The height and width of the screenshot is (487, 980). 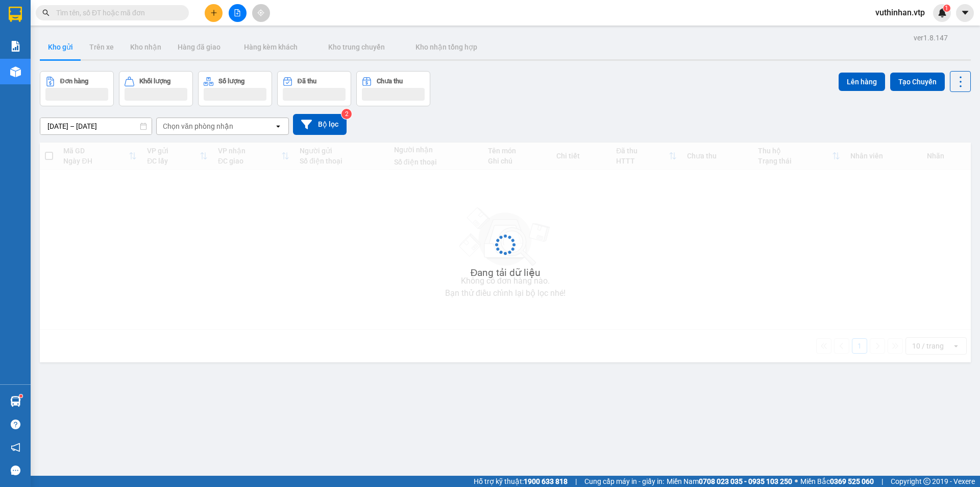 What do you see at coordinates (307, 81) in the screenshot?
I see `div: Đã thu` at bounding box center [307, 81].